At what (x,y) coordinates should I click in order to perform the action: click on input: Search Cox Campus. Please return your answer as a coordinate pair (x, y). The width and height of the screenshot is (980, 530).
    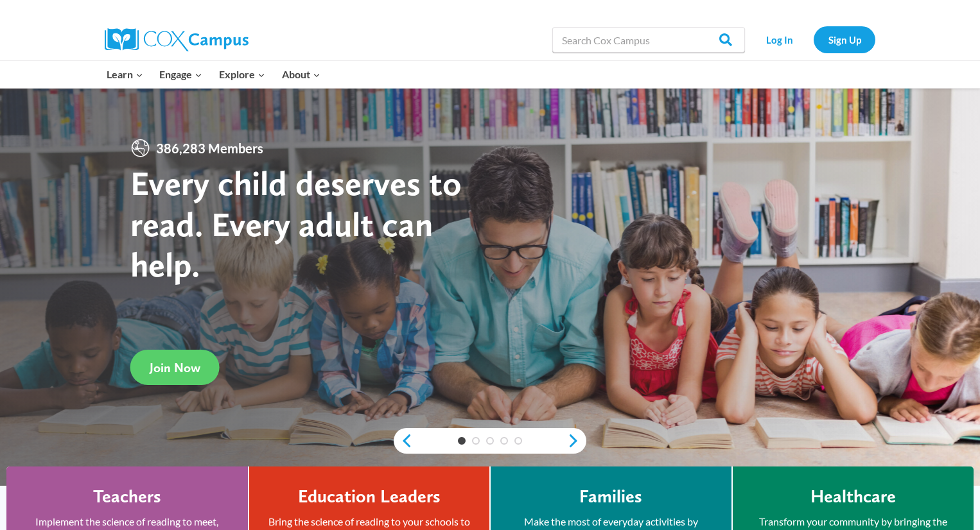
    Looking at the image, I should click on (649, 40).